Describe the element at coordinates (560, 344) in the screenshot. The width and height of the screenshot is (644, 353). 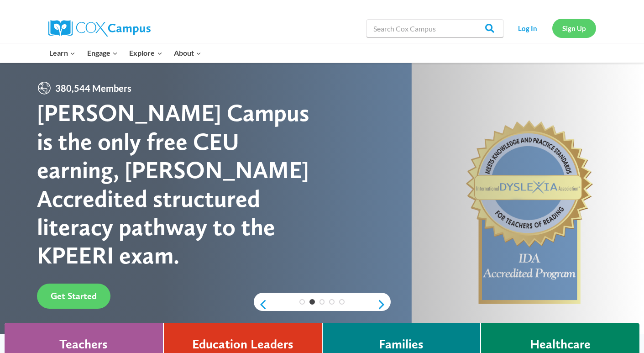
I see `h4: Healthcare` at that location.